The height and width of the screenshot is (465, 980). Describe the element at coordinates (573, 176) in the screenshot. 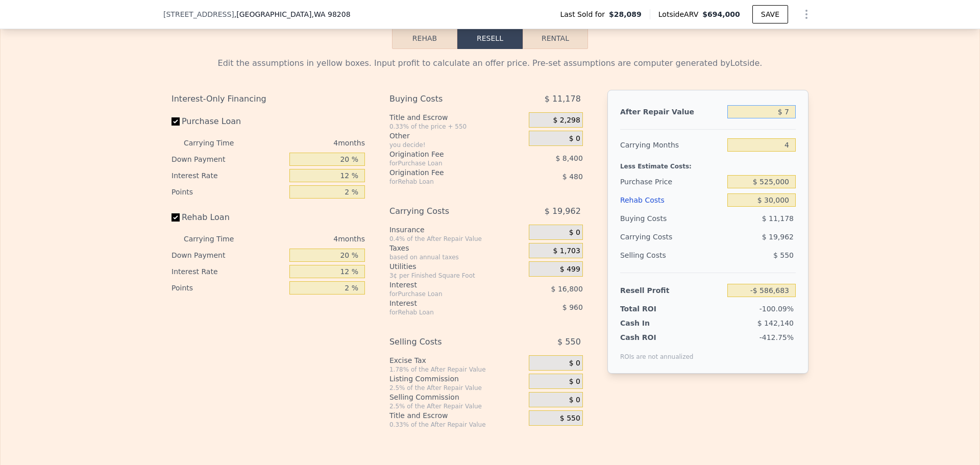

I see `span: $ 480` at that location.